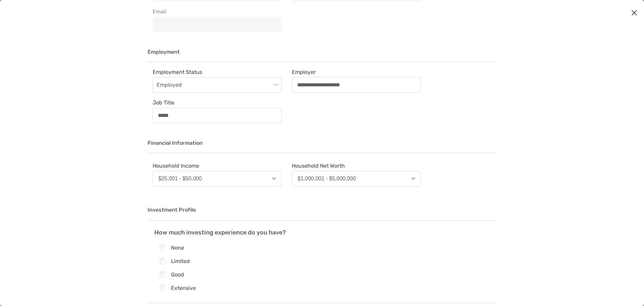 The height and width of the screenshot is (306, 644). I want to click on span: Household Net Worth, so click(356, 166).